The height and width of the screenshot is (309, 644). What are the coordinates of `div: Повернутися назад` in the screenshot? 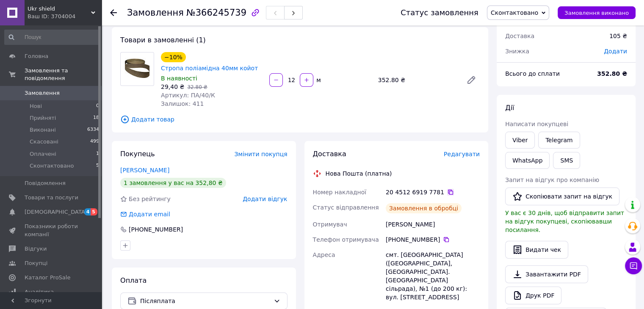 It's located at (113, 13).